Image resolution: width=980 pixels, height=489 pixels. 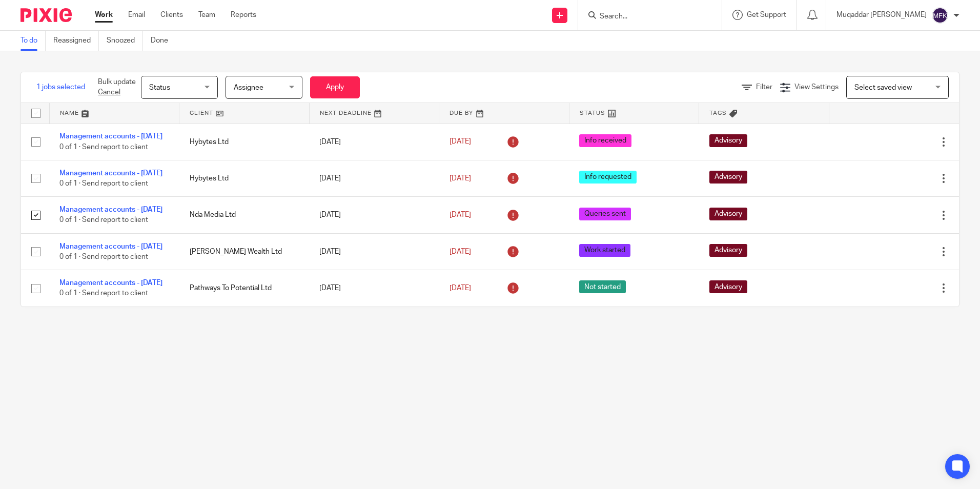 I want to click on span: 1 jobs selected, so click(x=61, y=87).